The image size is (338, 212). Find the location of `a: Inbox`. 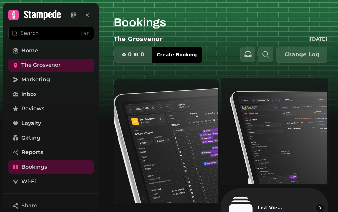

a: Inbox is located at coordinates (51, 94).